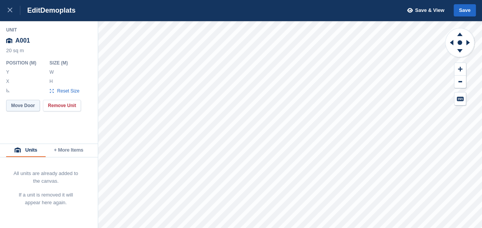 The width and height of the screenshot is (482, 228). I want to click on button: Keyboard Shortcuts, so click(460, 99).